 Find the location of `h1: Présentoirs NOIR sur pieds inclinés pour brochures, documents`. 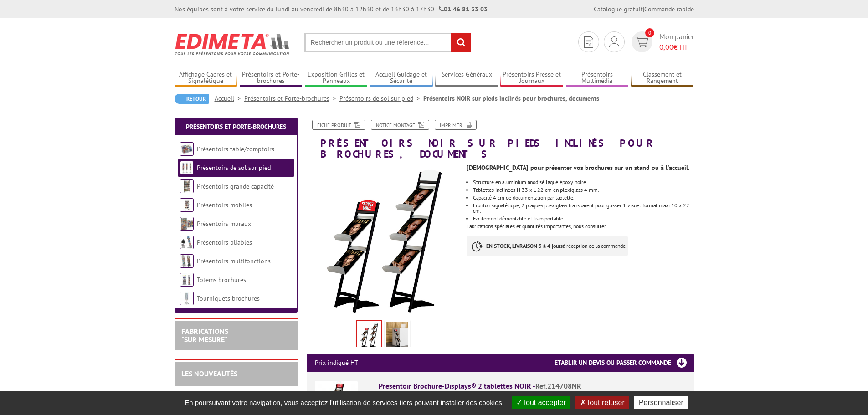

h1: Présentoirs NOIR sur pieds inclinés pour brochures, documents is located at coordinates (500, 139).